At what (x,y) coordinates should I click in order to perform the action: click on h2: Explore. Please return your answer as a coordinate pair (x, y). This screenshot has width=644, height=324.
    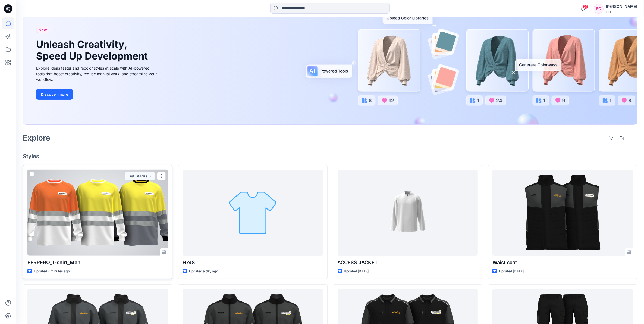
    Looking at the image, I should click on (36, 138).